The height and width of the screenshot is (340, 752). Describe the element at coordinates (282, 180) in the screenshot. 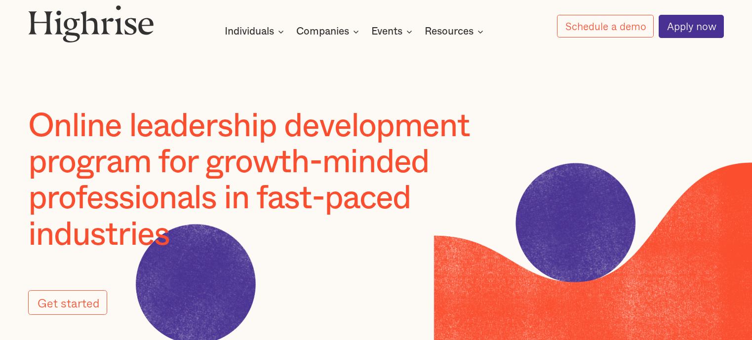

I see `h1: Online leadership development program for growth-minded professionals in fast-paced industries` at that location.